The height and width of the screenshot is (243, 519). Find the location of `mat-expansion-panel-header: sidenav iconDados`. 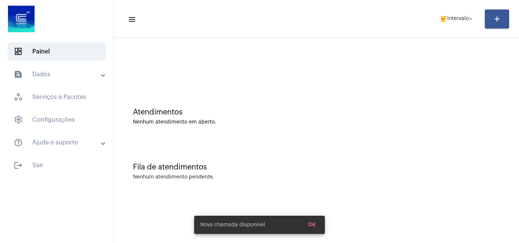

mat-expansion-panel-header: sidenav iconDados is located at coordinates (59, 74).